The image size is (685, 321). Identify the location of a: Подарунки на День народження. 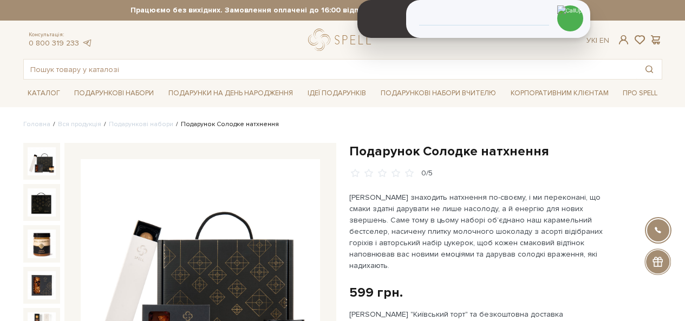
(231, 93).